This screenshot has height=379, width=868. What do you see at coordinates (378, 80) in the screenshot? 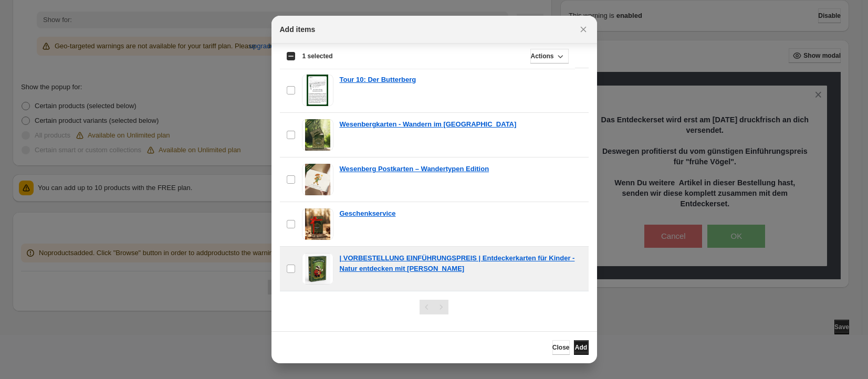
I see `a: Tour 10: Der Butterberg` at bounding box center [378, 80].